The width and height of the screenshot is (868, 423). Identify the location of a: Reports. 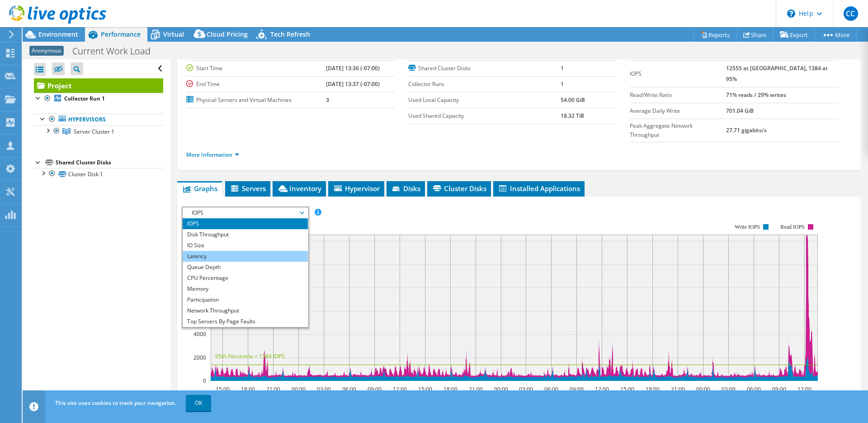
(715, 35).